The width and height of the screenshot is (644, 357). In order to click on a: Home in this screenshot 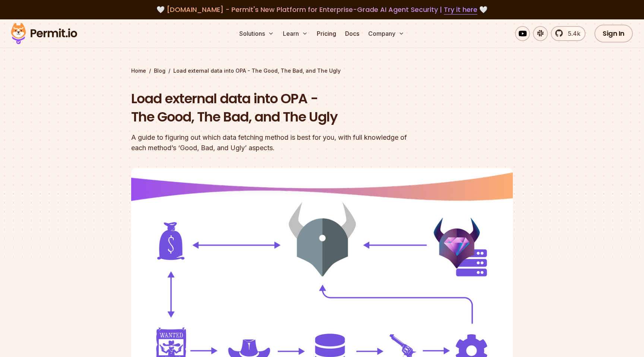, I will do `click(139, 71)`.